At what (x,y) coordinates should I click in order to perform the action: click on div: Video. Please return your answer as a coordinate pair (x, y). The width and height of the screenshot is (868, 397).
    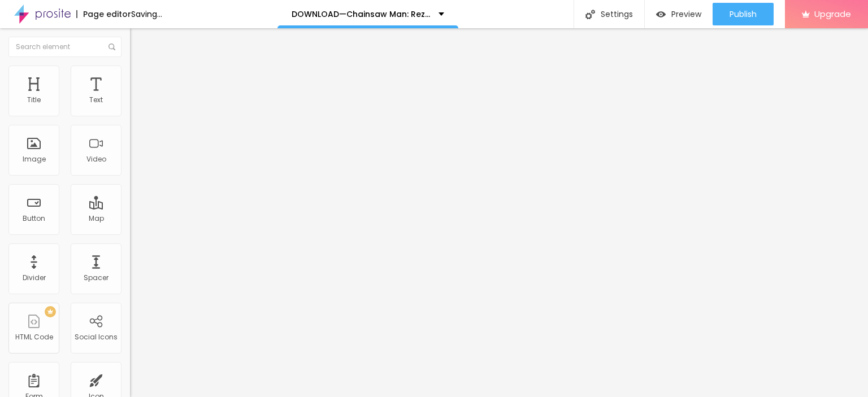
    Looking at the image, I should click on (96, 159).